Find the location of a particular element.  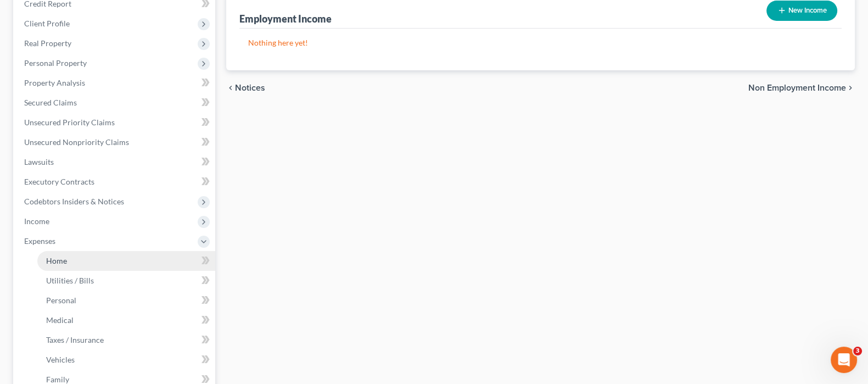

a: Secured Claims is located at coordinates (115, 103).